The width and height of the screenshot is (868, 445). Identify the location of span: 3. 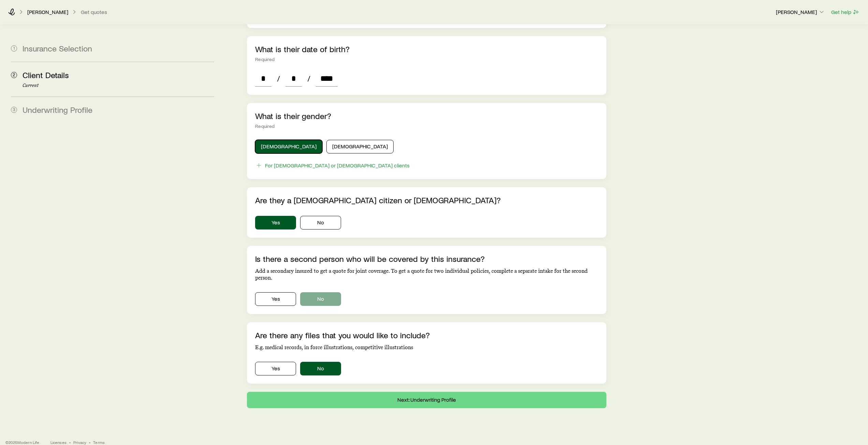
(14, 110).